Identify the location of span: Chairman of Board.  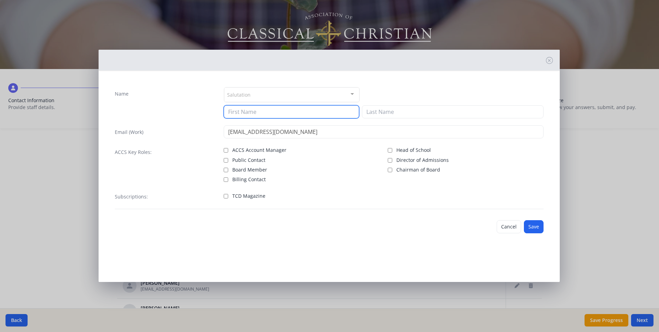
(418, 170).